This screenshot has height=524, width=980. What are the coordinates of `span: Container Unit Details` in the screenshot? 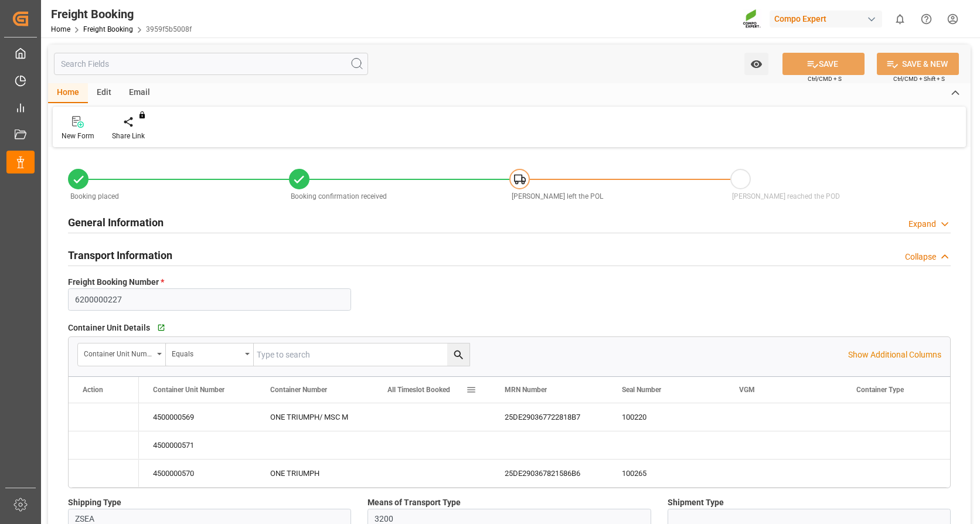 It's located at (109, 328).